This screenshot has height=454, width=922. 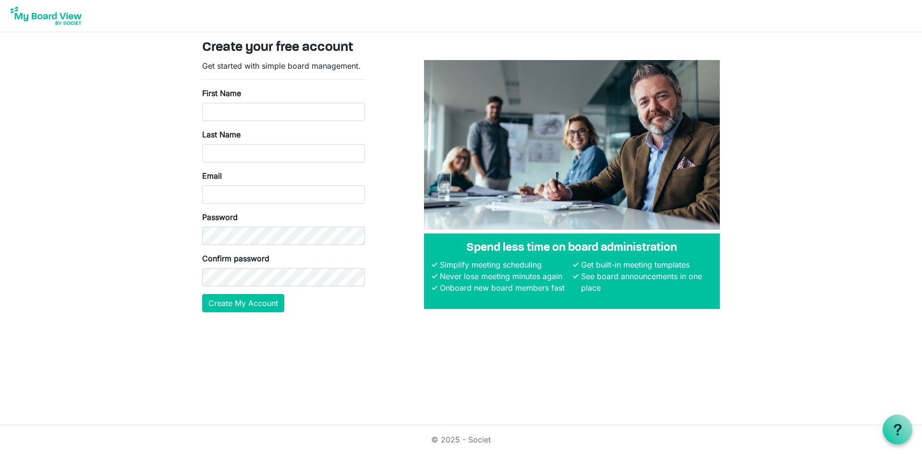 What do you see at coordinates (504, 265) in the screenshot?
I see `li: Simplify meeting scheduling` at bounding box center [504, 265].